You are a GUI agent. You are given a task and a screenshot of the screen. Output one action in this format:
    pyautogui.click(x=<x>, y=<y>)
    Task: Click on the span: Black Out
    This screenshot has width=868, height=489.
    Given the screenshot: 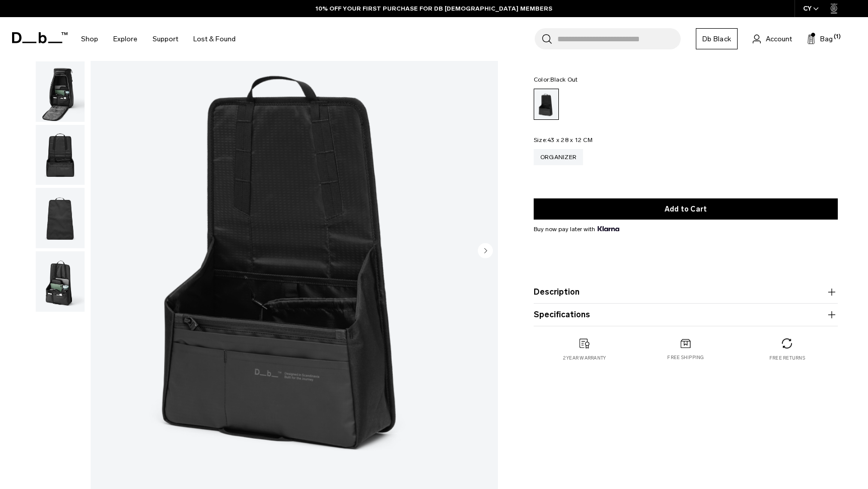 What is the action you would take?
    pyautogui.click(x=564, y=80)
    